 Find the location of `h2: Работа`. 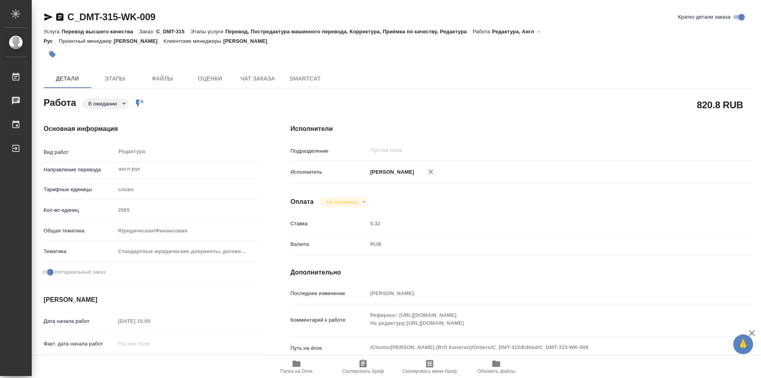

h2: Работа is located at coordinates (60, 102).